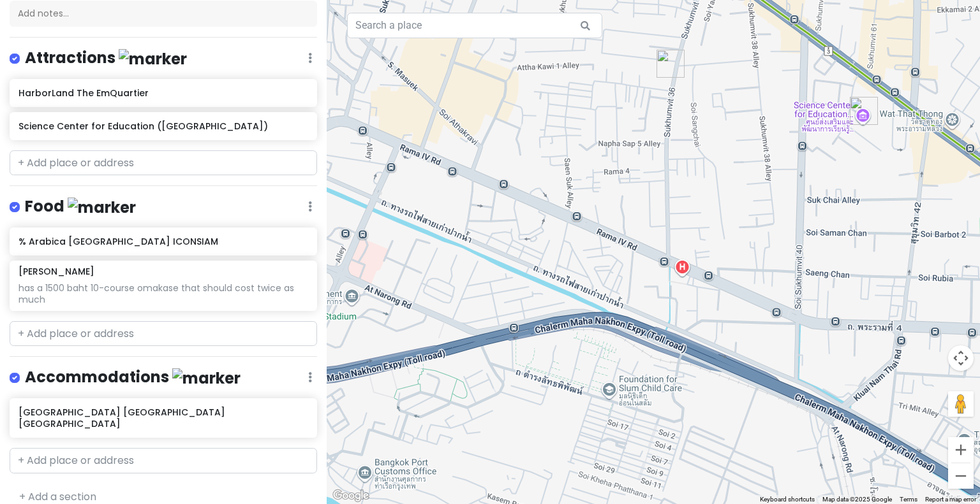 The image size is (980, 504). Describe the element at coordinates (671, 64) in the screenshot. I see `div: Oakwood Studios Sukhumvit Bangkok` at that location.